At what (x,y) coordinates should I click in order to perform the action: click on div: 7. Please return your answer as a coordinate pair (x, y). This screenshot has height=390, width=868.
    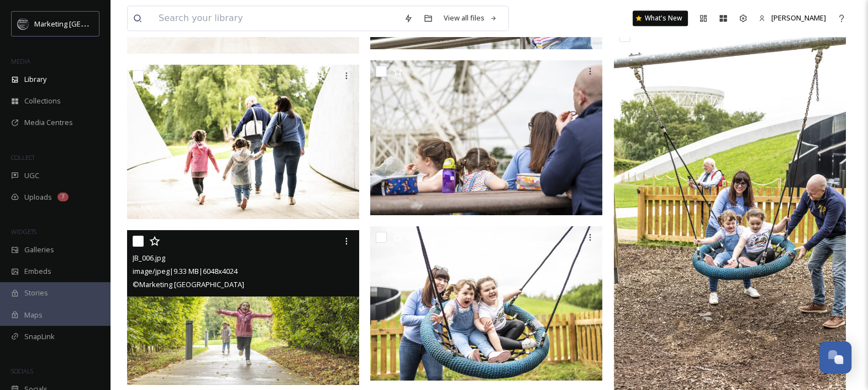
    Looking at the image, I should click on (63, 197).